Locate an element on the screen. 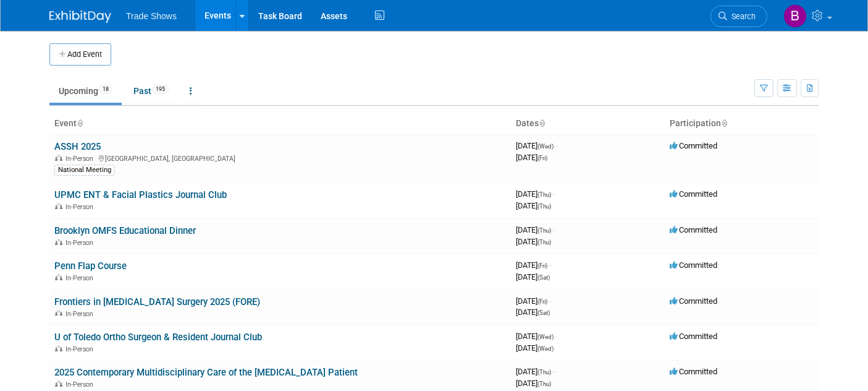 This screenshot has width=868, height=391. a: Brooklyn OMFS Educational Dinner is located at coordinates (125, 230).